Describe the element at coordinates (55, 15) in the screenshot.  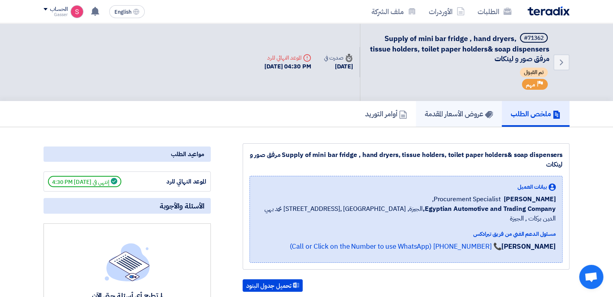
I see `div: Gasser` at that location.